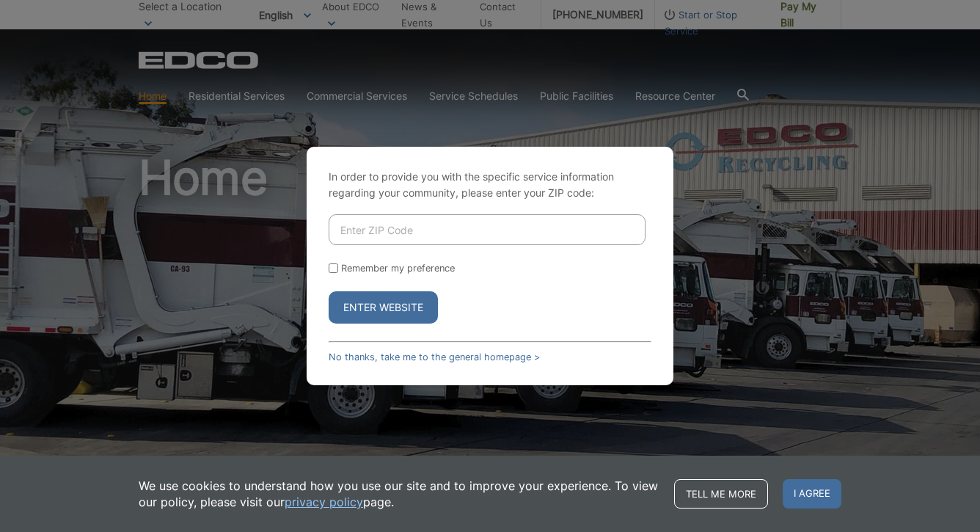  Describe the element at coordinates (399, 494) in the screenshot. I see `p: We use cookies to understand how you use our site and to improve your experience. To view our pol...` at that location.